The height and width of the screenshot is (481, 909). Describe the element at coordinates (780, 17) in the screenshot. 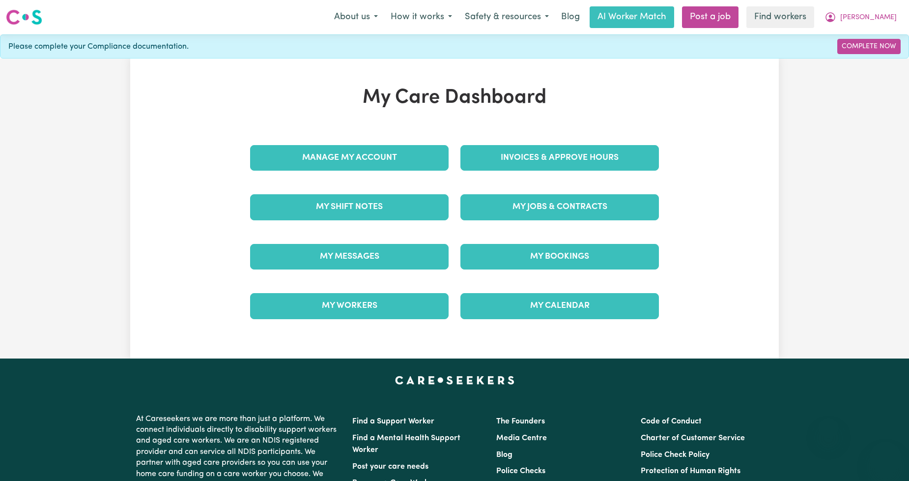

I see `a: Find workers` at that location.